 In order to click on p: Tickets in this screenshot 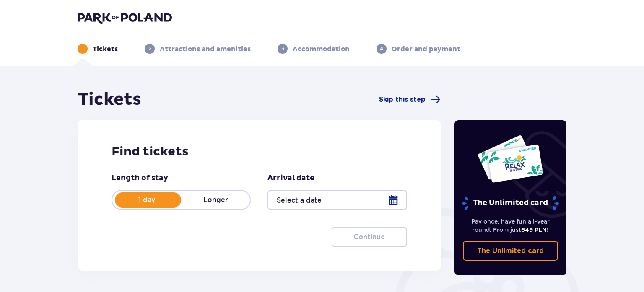, I will do `click(105, 49)`.